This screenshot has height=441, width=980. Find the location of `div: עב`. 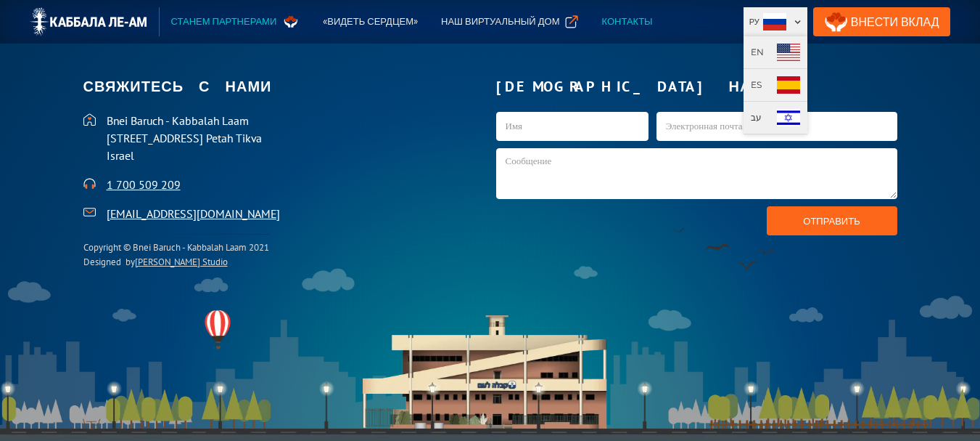

div: עב is located at coordinates (756, 118).